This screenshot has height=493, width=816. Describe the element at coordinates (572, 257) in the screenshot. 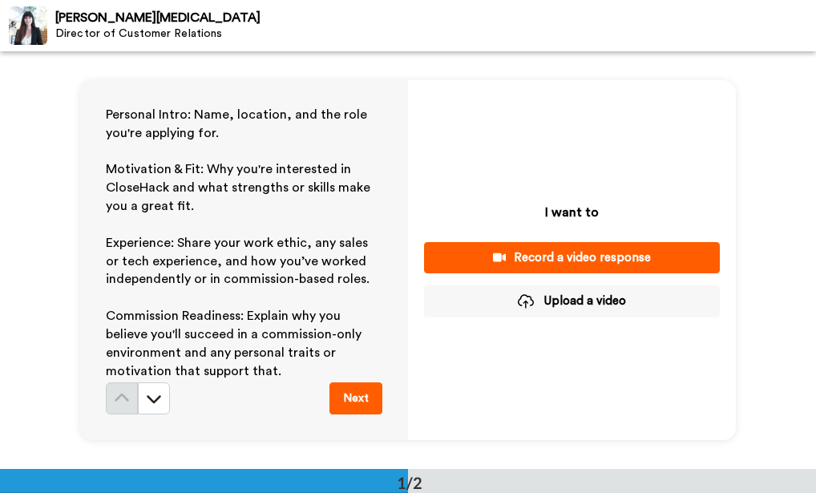

I see `button: Record a video response` at that location.